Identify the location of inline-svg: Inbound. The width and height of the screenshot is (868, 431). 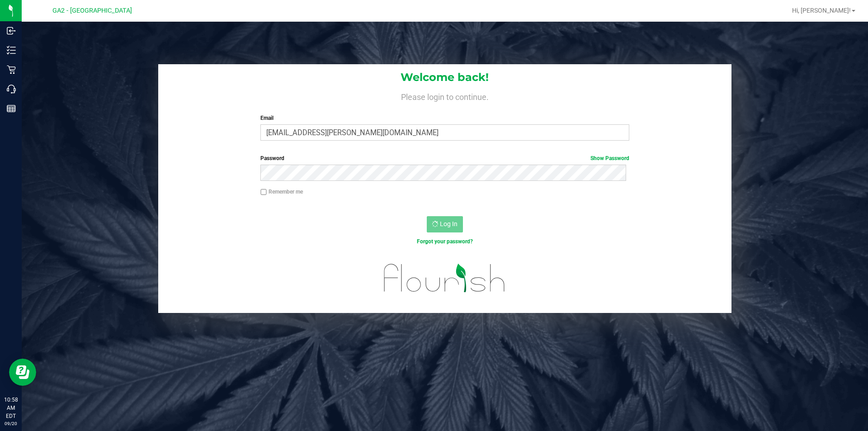
(11, 31).